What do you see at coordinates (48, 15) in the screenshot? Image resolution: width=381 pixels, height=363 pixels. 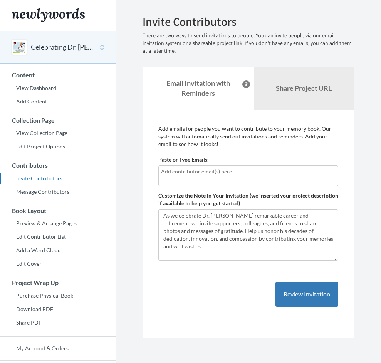 I see `img: Newlywords logo` at bounding box center [48, 15].